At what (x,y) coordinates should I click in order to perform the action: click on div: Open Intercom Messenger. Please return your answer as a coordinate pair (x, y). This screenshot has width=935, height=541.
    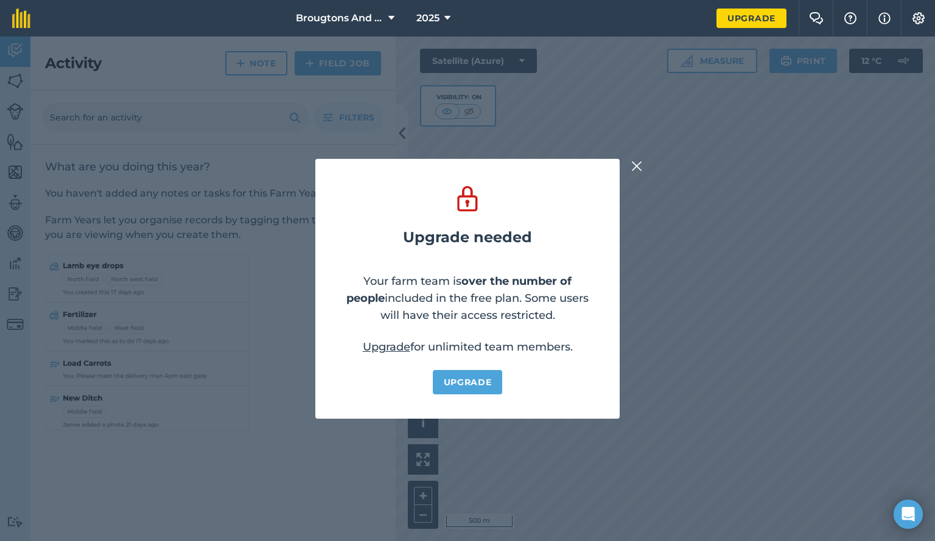
    Looking at the image, I should click on (908, 514).